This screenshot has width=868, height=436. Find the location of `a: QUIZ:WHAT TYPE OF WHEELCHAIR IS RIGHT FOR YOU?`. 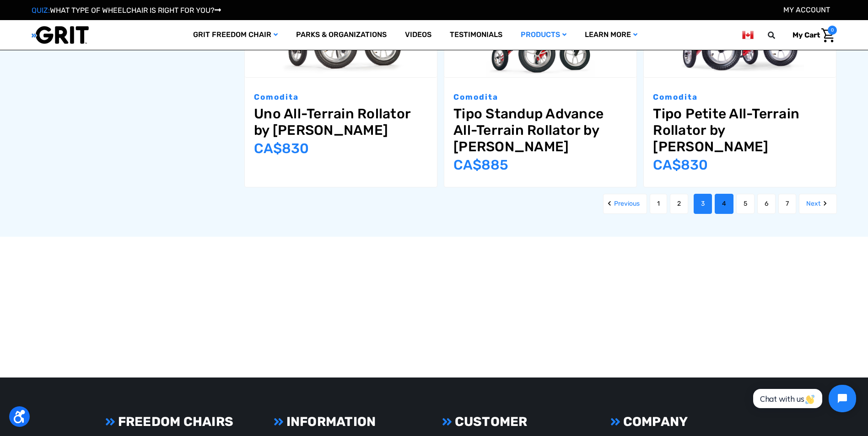

a: QUIZ:WHAT TYPE OF WHEELCHAIR IS RIGHT FOR YOU? is located at coordinates (126, 10).